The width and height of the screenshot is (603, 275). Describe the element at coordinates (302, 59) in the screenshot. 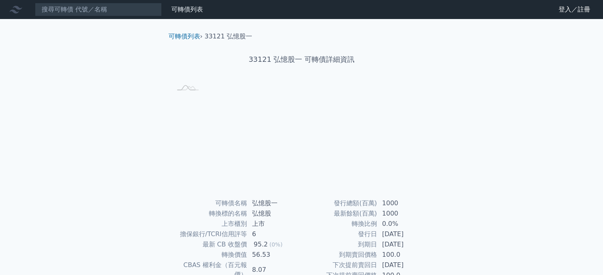

I see `h1: 33121 弘憶股一 可轉債詳細資訊` at that location.